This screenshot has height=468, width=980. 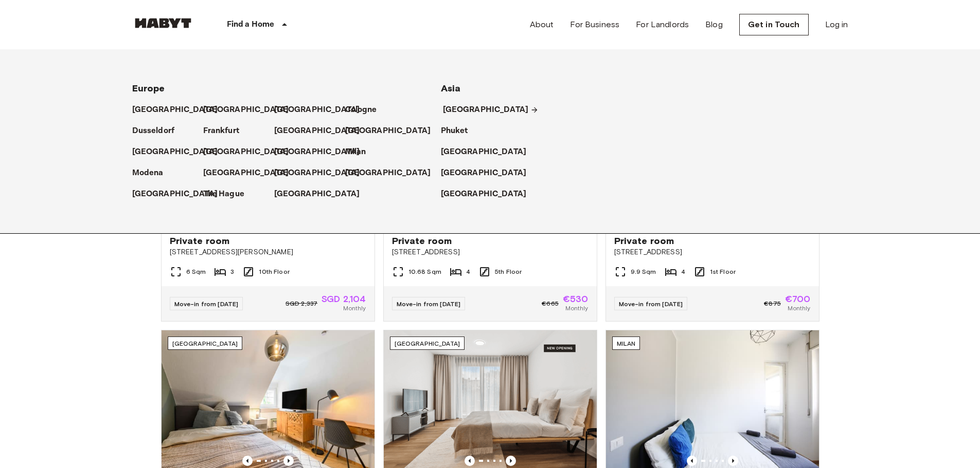 What do you see at coordinates (221, 131) in the screenshot?
I see `p: Frankfurt` at bounding box center [221, 131].